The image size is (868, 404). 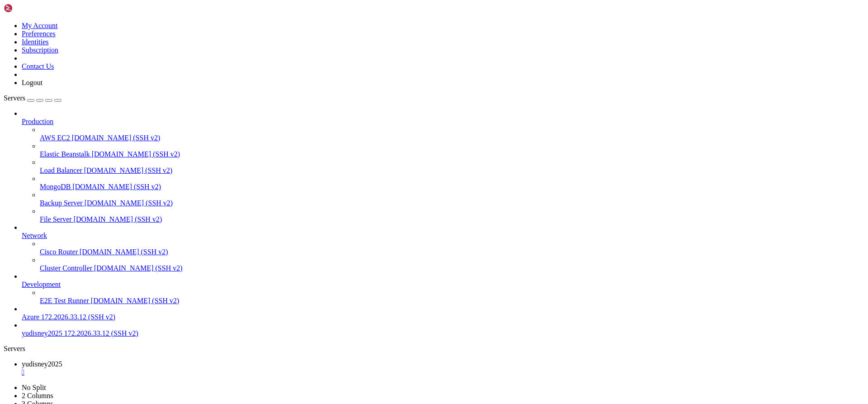 What do you see at coordinates (38, 396) in the screenshot?
I see `a: 2 Columns` at bounding box center [38, 396].